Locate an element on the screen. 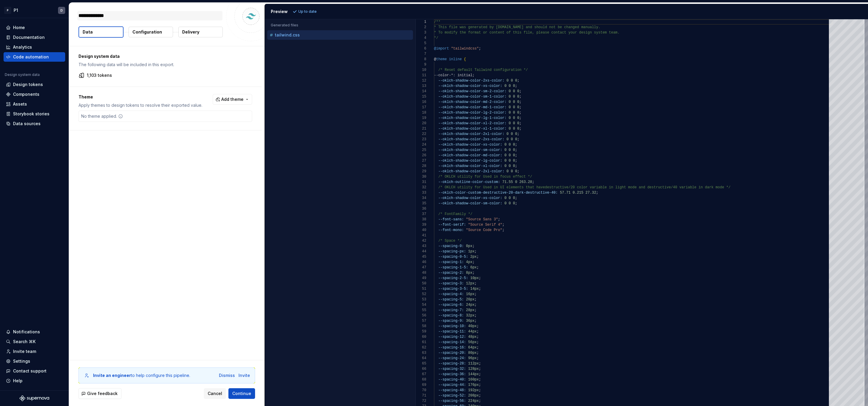  span: --oklch-outline-color-custom: is located at coordinates (469, 182).